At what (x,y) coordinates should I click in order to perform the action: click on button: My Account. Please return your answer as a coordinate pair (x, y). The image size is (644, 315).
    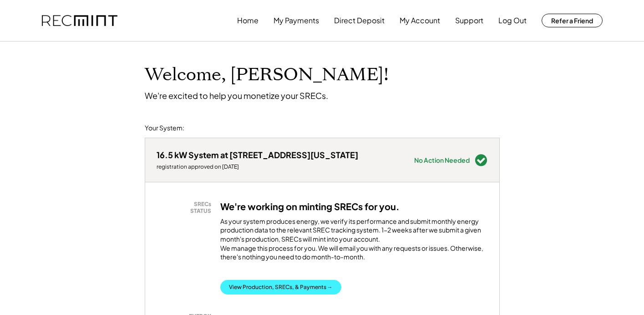
    Looking at the image, I should click on (420, 21).